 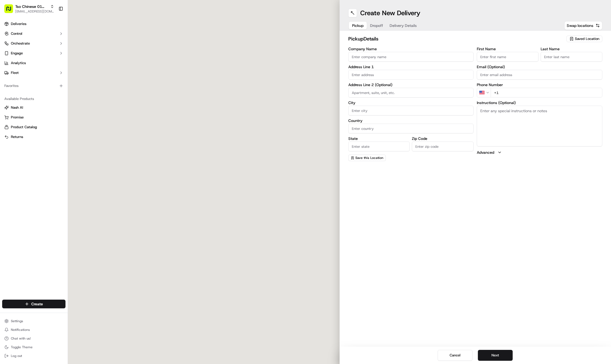 What do you see at coordinates (411, 111) in the screenshot?
I see `input: Enter city` at bounding box center [411, 111].